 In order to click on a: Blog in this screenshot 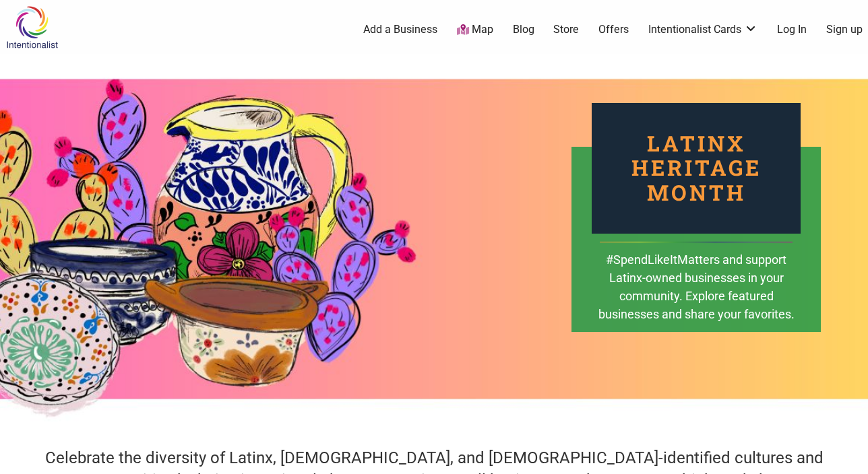, I will do `click(523, 30)`.